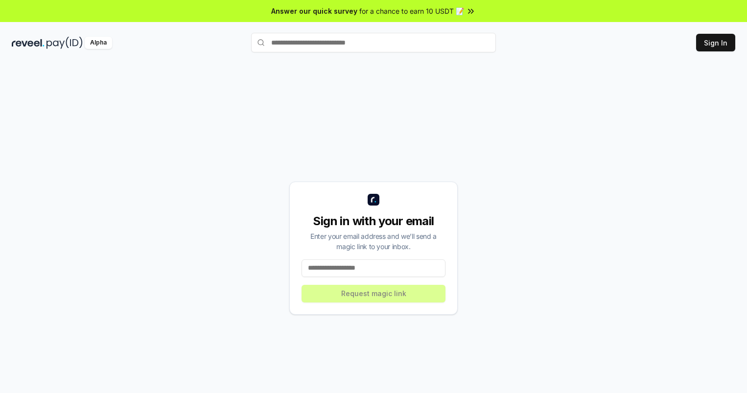 The width and height of the screenshot is (747, 393). Describe the element at coordinates (374, 241) in the screenshot. I see `div: Enter your email address and we’ll send a magic link to your inbox.` at that location.